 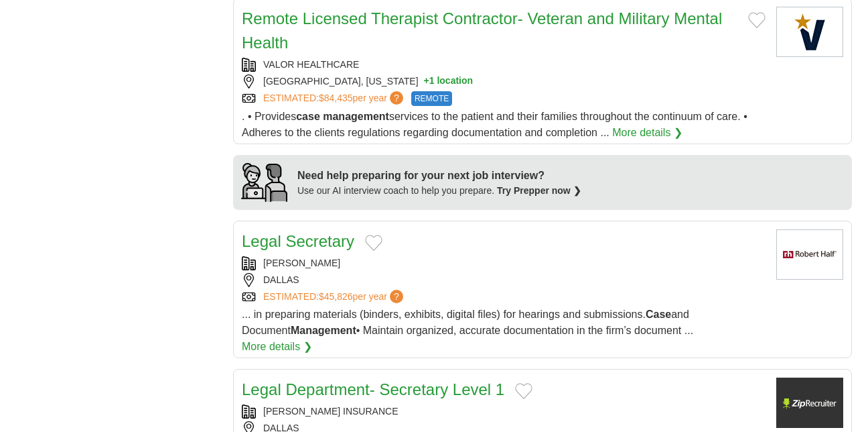 I want to click on img: Robert Half logo, so click(x=810, y=254).